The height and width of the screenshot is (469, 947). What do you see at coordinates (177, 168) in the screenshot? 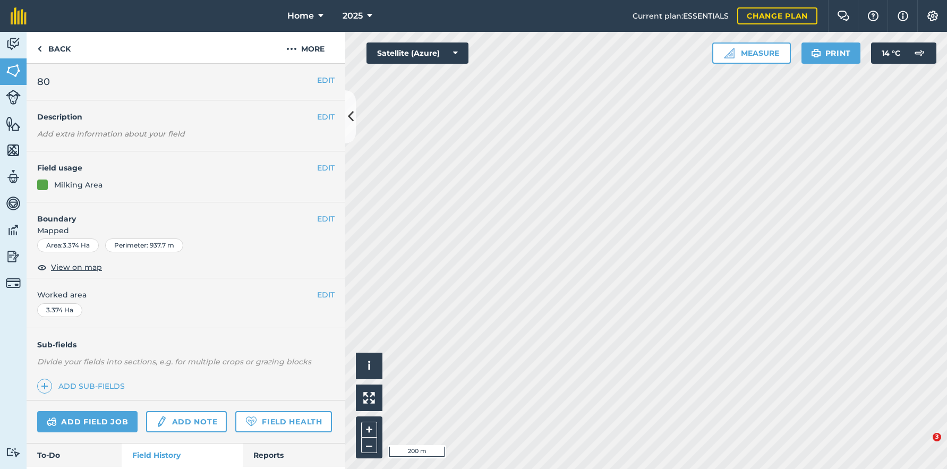
I see `h4: Field usage` at bounding box center [177, 168].